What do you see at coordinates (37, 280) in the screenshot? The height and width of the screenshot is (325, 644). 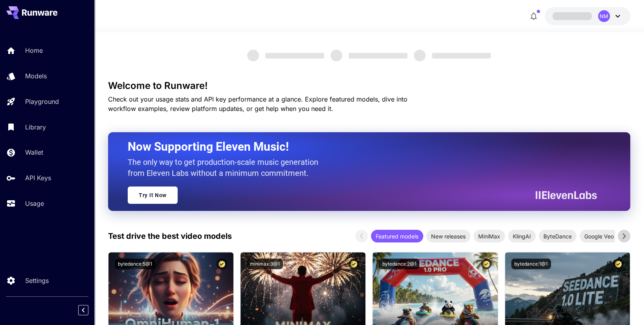 I see `p: Settings` at bounding box center [37, 280].